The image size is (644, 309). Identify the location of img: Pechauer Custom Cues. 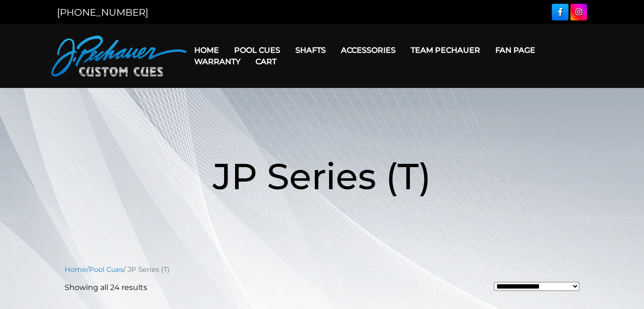
(119, 56).